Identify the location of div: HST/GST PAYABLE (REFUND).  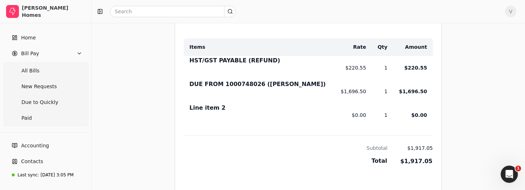
(259, 62).